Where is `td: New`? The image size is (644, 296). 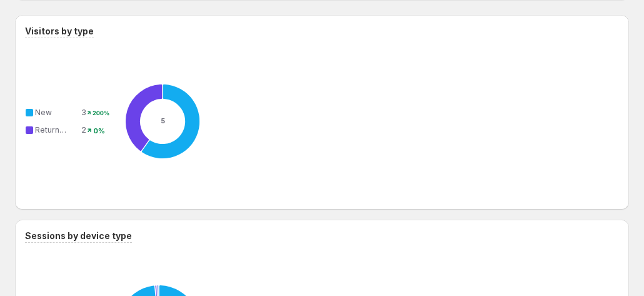
td: New is located at coordinates (56, 113).